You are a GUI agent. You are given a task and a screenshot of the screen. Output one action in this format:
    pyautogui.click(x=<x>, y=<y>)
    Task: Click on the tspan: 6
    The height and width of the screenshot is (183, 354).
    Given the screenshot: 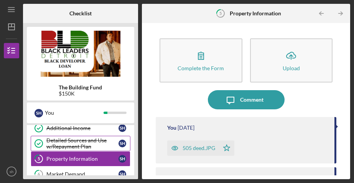 What is the action you would take?
    pyautogui.click(x=39, y=174)
    